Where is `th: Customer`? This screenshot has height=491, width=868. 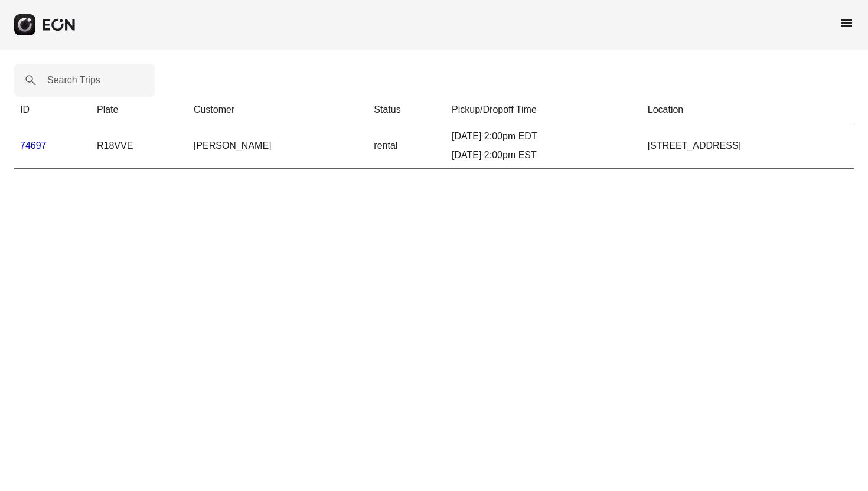
th: Customer is located at coordinates (278, 110).